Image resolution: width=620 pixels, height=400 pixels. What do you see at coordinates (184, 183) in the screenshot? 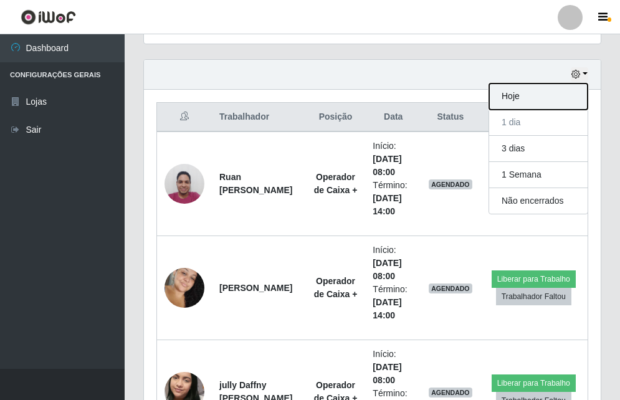
I see `img: 1744410048940.jpeg` at bounding box center [184, 183].